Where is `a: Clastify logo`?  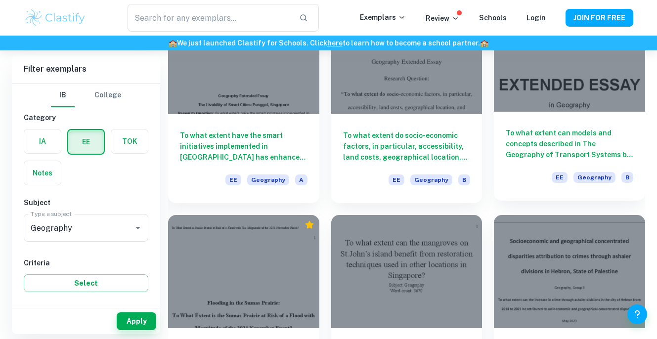 a: Clastify logo is located at coordinates (55, 18).